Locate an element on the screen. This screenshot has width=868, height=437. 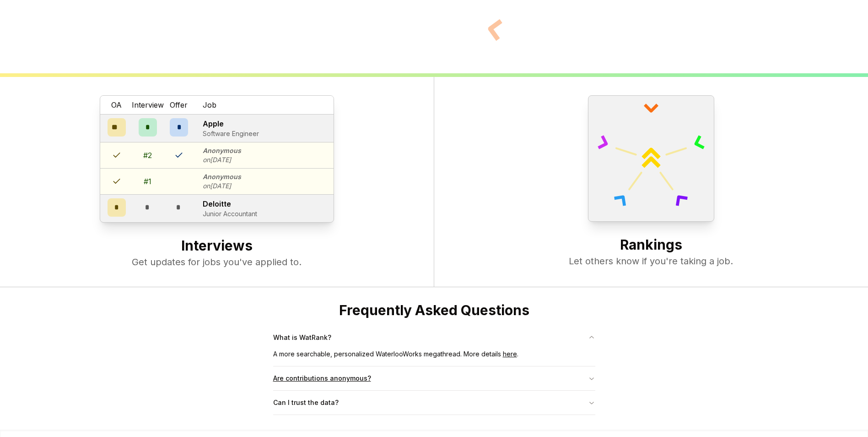
div: # 2 is located at coordinates (147, 155).